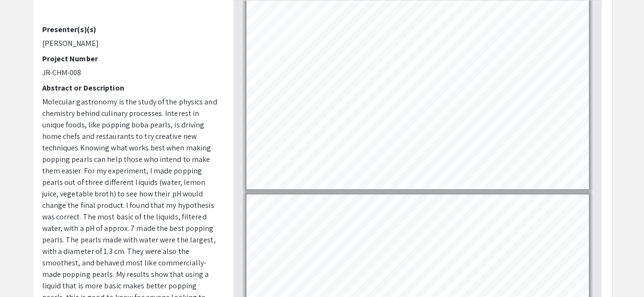 This screenshot has width=644, height=297. Describe the element at coordinates (130, 125) in the screenshot. I see `span: Molecular gastronomy is the study of the physics and chemistry behind culinary processes. Interes...` at that location.